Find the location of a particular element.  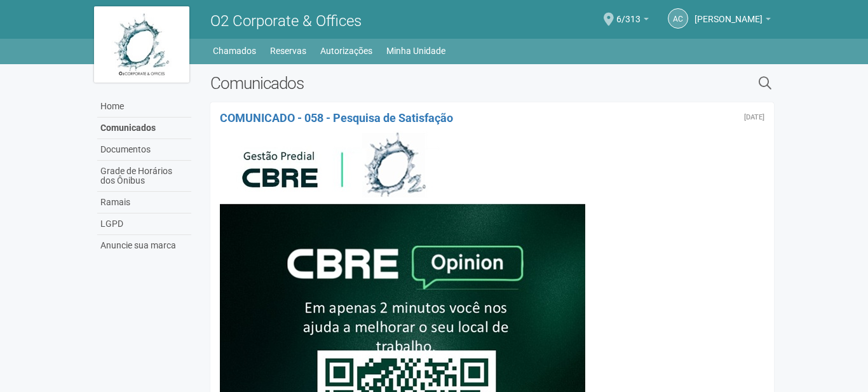

a: Documentos is located at coordinates (145, 150).